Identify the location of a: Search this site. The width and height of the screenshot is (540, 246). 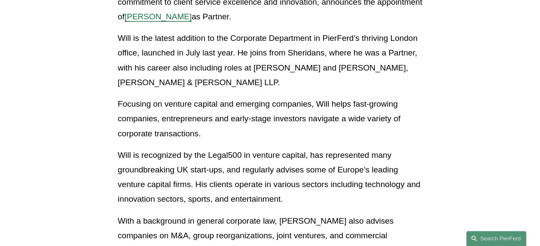
(496, 238).